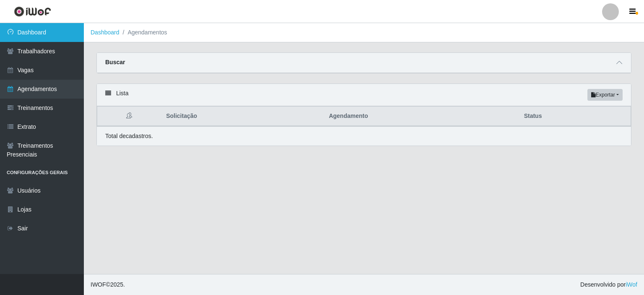 This screenshot has height=295, width=644. I want to click on img: CoreUI Logo, so click(32, 12).